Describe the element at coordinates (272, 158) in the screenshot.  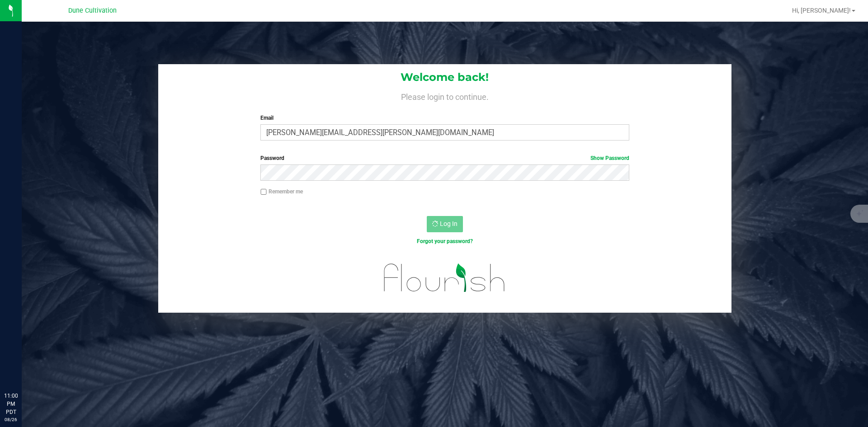
I see `span: Password` at that location.